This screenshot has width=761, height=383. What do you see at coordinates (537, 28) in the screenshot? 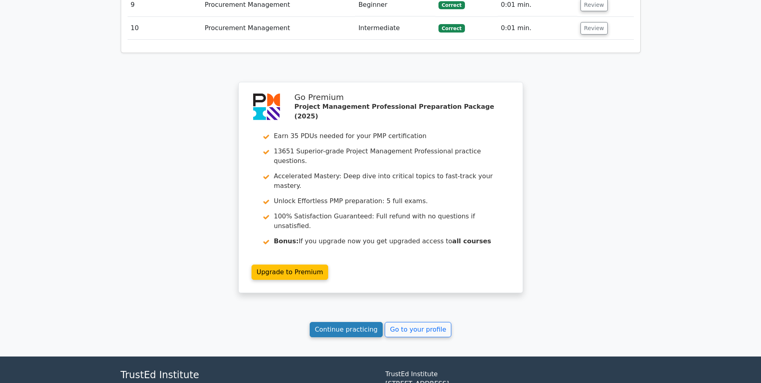
I see `td: 0:01 min.` at bounding box center [537, 28].